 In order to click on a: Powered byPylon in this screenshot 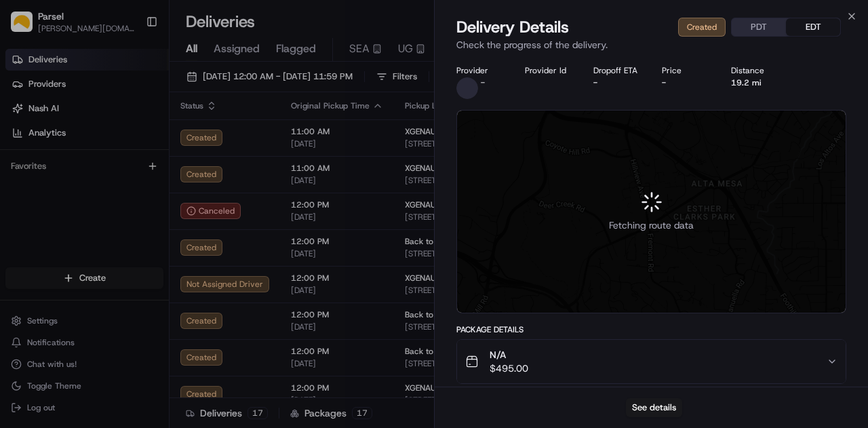, I will do `click(129, 304)`.